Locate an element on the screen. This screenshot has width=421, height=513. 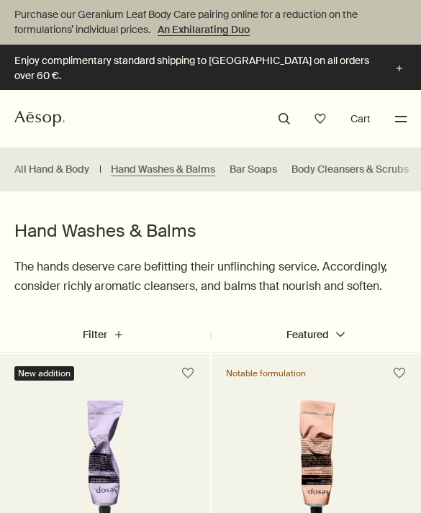
a: Hand Washes & Balms is located at coordinates (163, 169).